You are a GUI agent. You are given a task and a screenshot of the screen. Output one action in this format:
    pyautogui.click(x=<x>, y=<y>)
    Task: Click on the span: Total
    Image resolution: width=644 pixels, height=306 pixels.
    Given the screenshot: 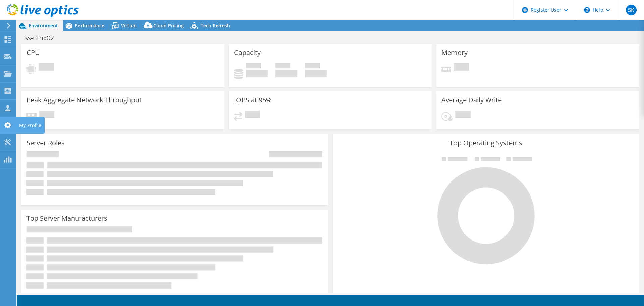 What is the action you would take?
    pyautogui.click(x=313, y=67)
    